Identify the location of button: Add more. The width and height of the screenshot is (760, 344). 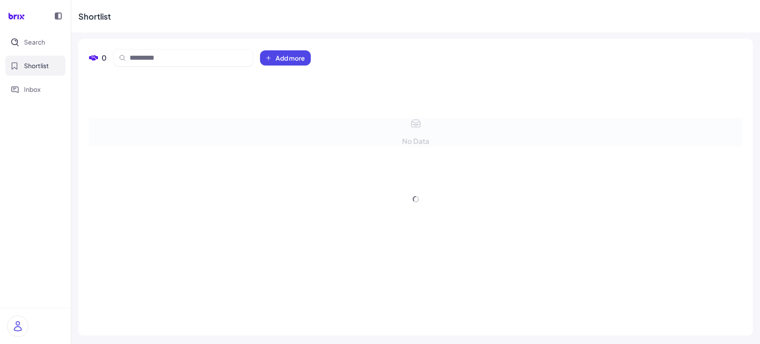
(285, 58).